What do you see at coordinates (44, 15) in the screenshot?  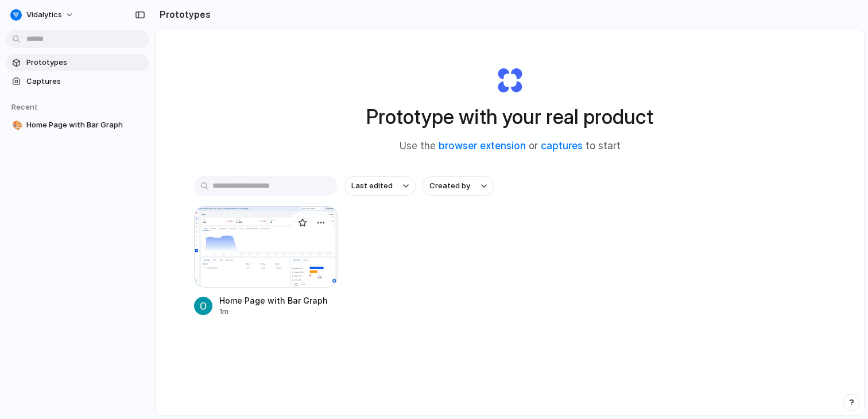 I see `span: Vidalytics` at bounding box center [44, 15].